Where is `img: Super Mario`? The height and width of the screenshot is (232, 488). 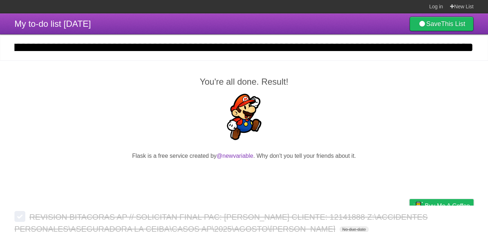 img: Super Mario is located at coordinates (244, 117).